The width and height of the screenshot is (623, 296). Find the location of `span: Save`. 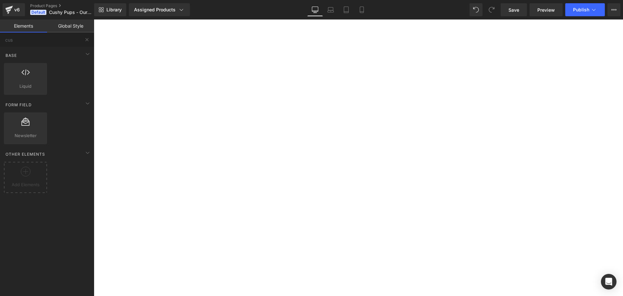

span: Save is located at coordinates (514, 10).